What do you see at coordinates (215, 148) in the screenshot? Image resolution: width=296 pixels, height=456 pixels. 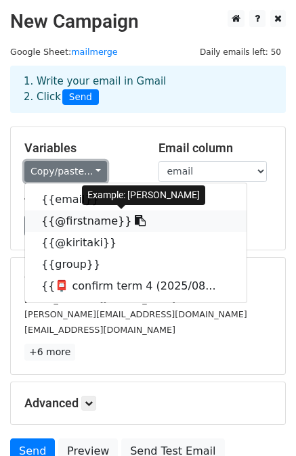 I see `h5: Email column` at bounding box center [215, 148].